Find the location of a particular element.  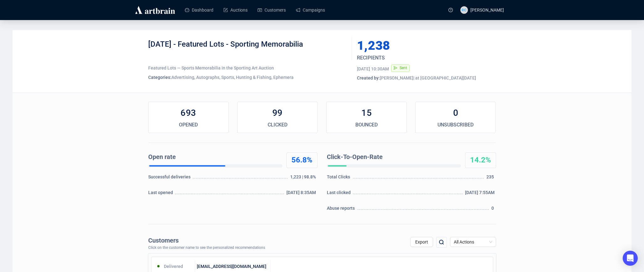

span: question-circle is located at coordinates (451, 10).